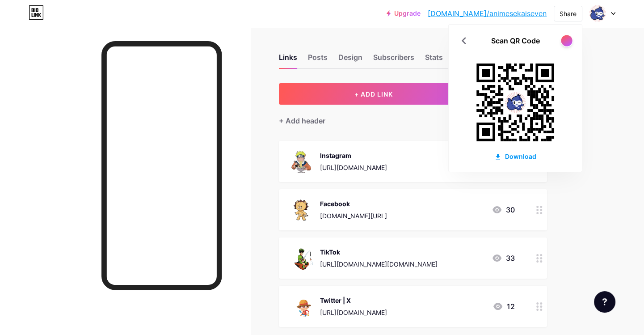 The width and height of the screenshot is (644, 335). What do you see at coordinates (394, 60) in the screenshot?
I see `div: Subscribers` at bounding box center [394, 60].